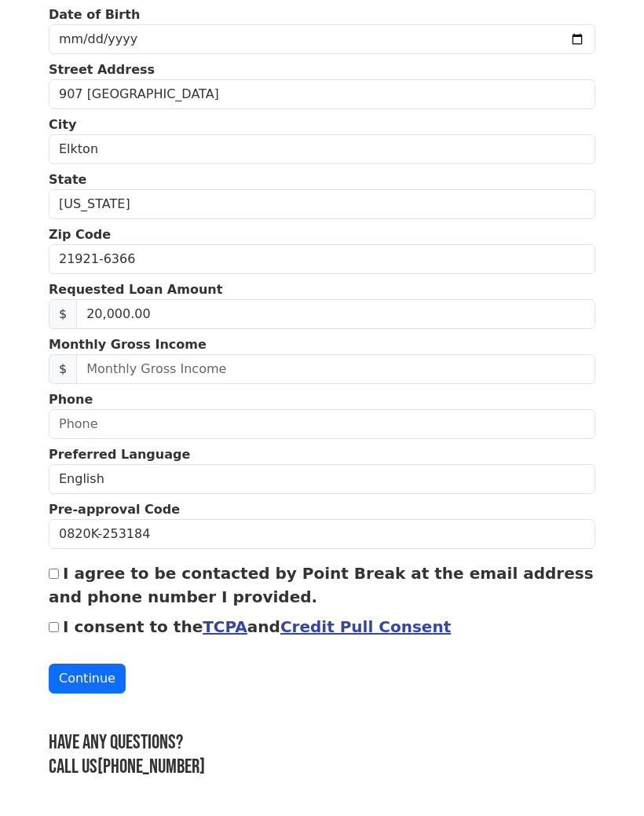  Describe the element at coordinates (70, 408) in the screenshot. I see `strong: Phone` at that location.